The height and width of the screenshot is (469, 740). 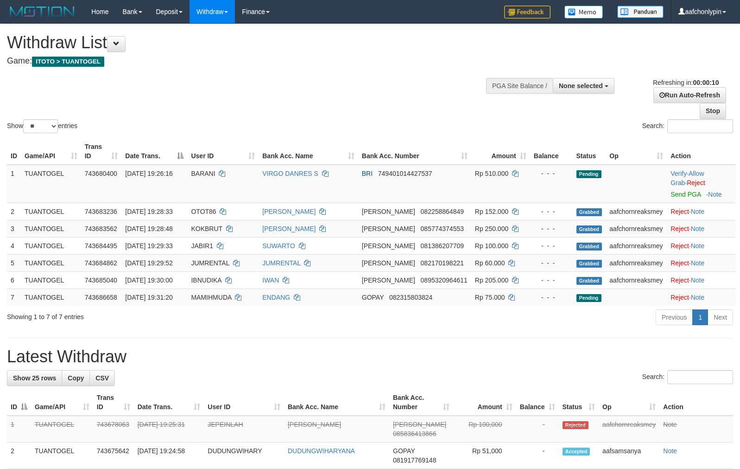 I want to click on span: Copy 085836413866 to clipboard, so click(x=414, y=433).